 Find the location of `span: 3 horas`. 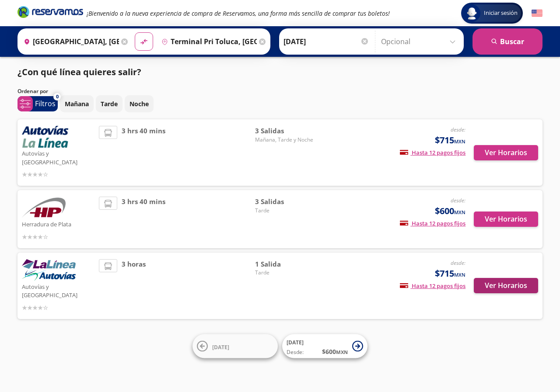

span: 3 horas is located at coordinates (134, 286).